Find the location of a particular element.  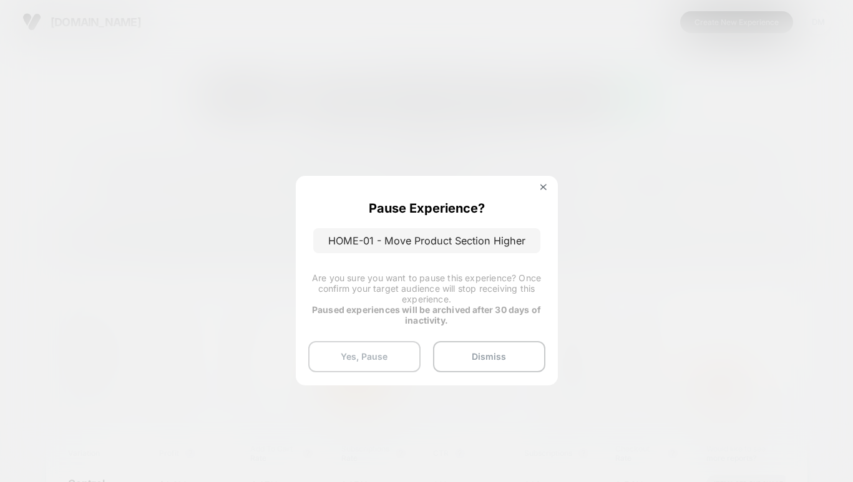

strong: Paused experiences will be archived after 30 days of inactivity. is located at coordinates (426, 315).